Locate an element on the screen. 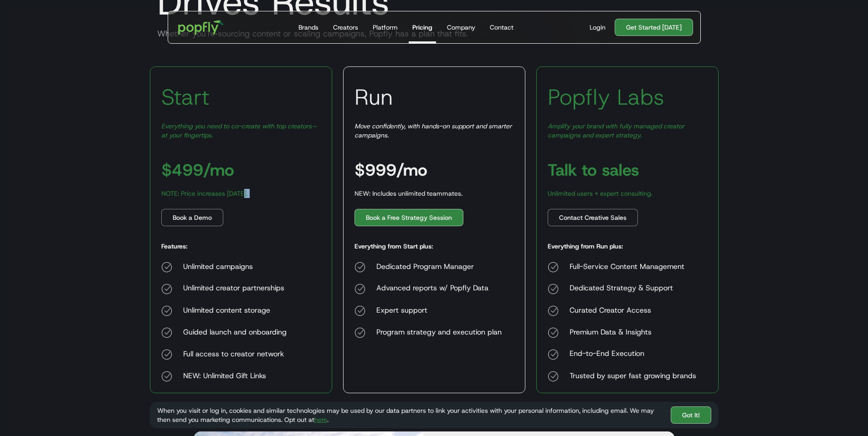 Image resolution: width=868 pixels, height=436 pixels. div: Program strategy and execution plan is located at coordinates (438, 333).